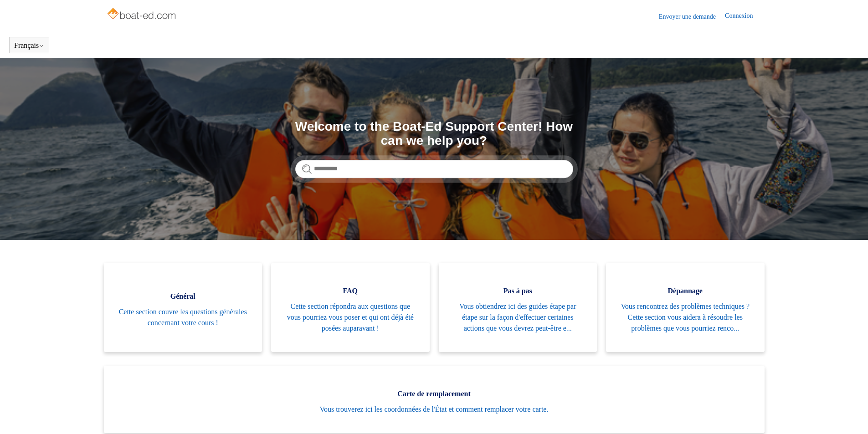  What do you see at coordinates (29, 46) in the screenshot?
I see `button: Français` at bounding box center [29, 46].